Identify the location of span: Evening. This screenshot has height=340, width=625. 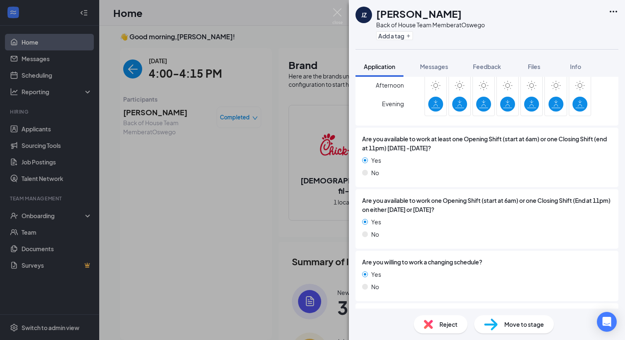
(392, 104).